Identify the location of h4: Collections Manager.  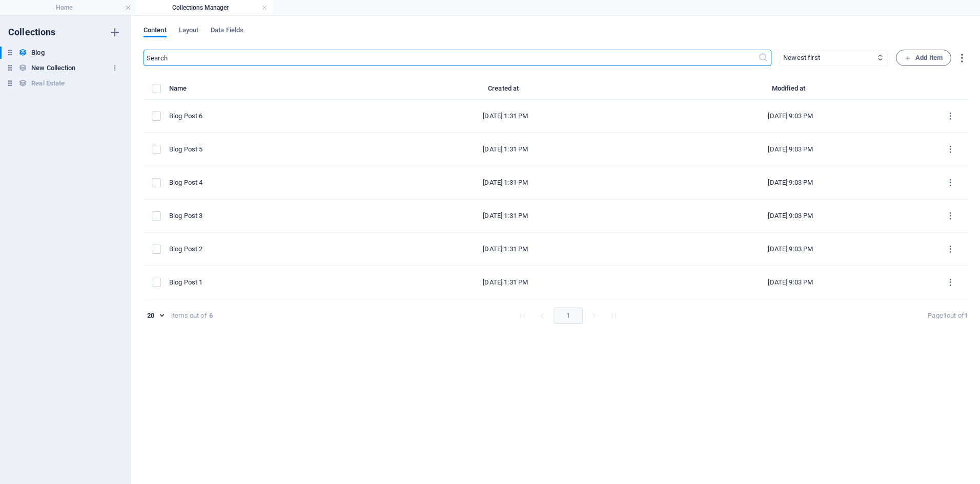
(204, 8).